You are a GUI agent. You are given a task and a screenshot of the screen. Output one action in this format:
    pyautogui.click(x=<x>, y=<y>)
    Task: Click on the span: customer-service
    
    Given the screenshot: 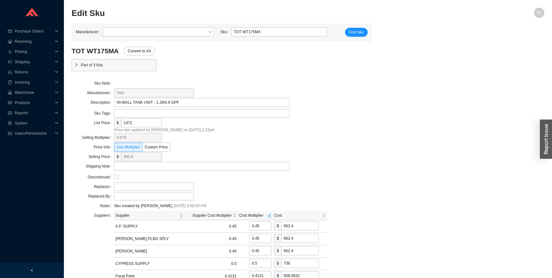 What is the action you would take?
    pyautogui.click(x=10, y=72)
    